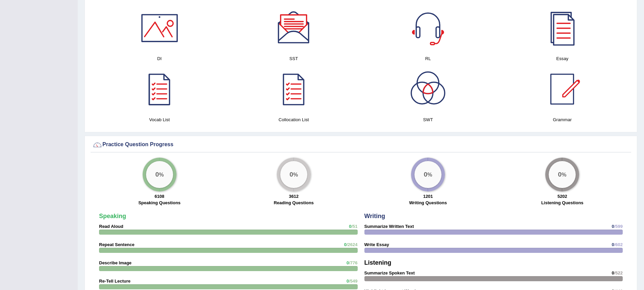  What do you see at coordinates (116, 244) in the screenshot?
I see `strong: Repeat Sentence` at bounding box center [116, 244].